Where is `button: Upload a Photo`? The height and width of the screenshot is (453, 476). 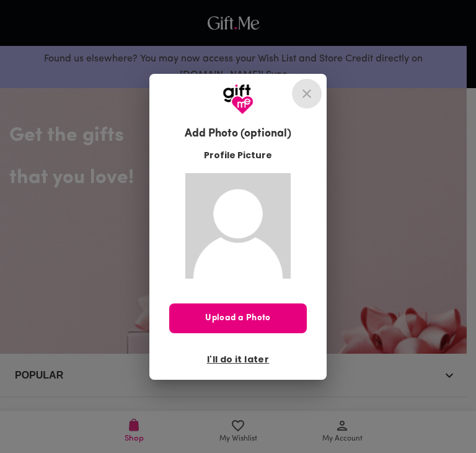 button: Upload a Photo is located at coordinates (238, 318).